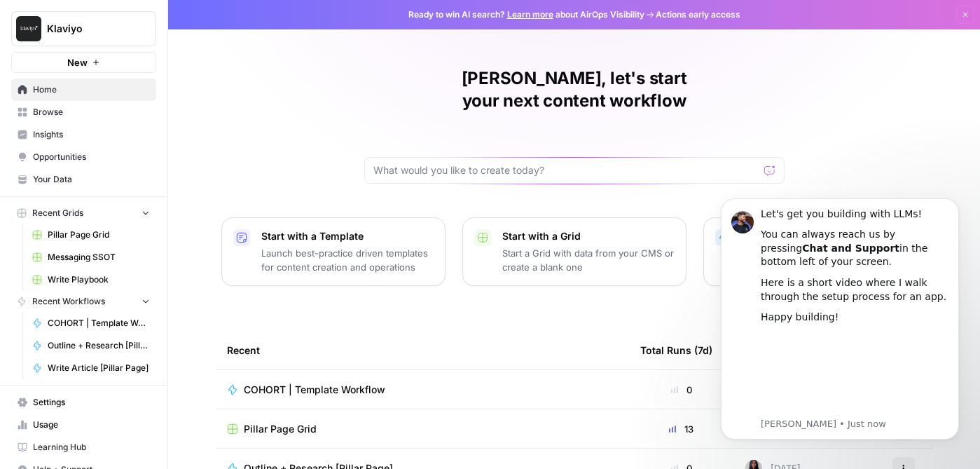 This screenshot has width=980, height=469. Describe the element at coordinates (84, 179) in the screenshot. I see `a: Your Data` at that location.